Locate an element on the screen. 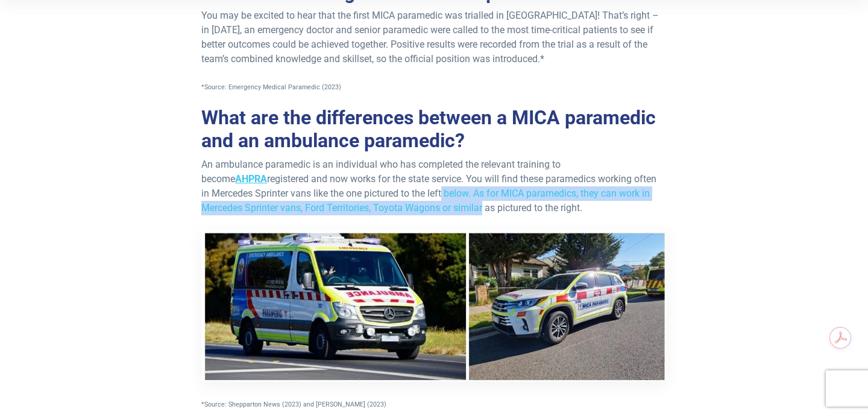 This screenshot has width=868, height=415. h2: What are the differences between a MICA paramedic and an ambulance paramedic? is located at coordinates (434, 129).